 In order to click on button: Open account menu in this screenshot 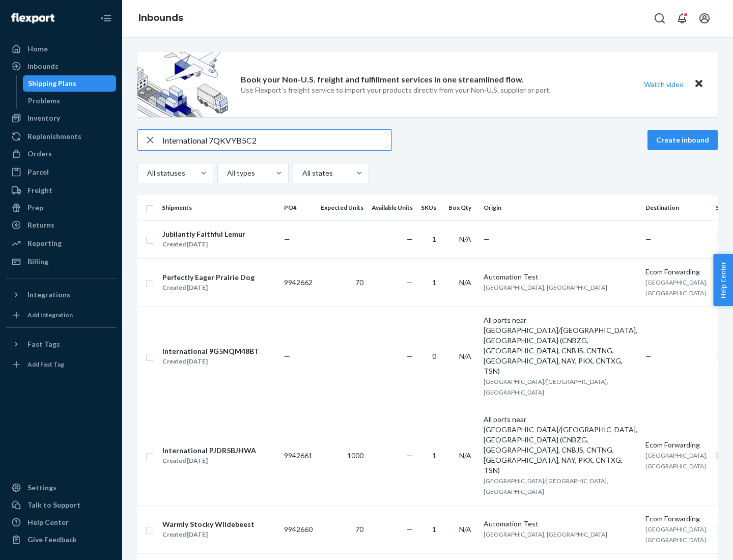, I will do `click(704, 18)`.